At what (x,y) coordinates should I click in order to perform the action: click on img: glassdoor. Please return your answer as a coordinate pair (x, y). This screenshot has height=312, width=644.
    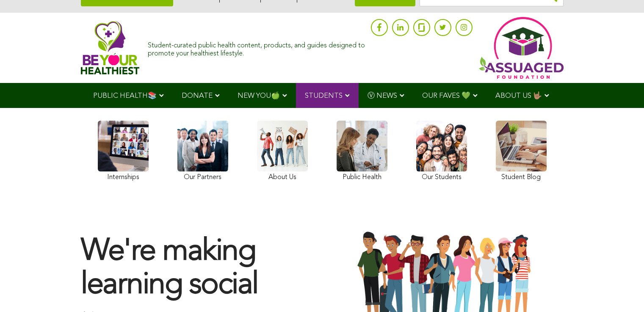
    Looking at the image, I should click on (421, 28).